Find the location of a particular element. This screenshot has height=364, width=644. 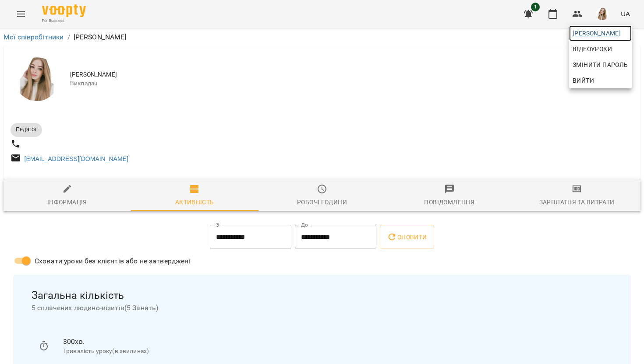

a: Відеоуроки is located at coordinates (592, 49).